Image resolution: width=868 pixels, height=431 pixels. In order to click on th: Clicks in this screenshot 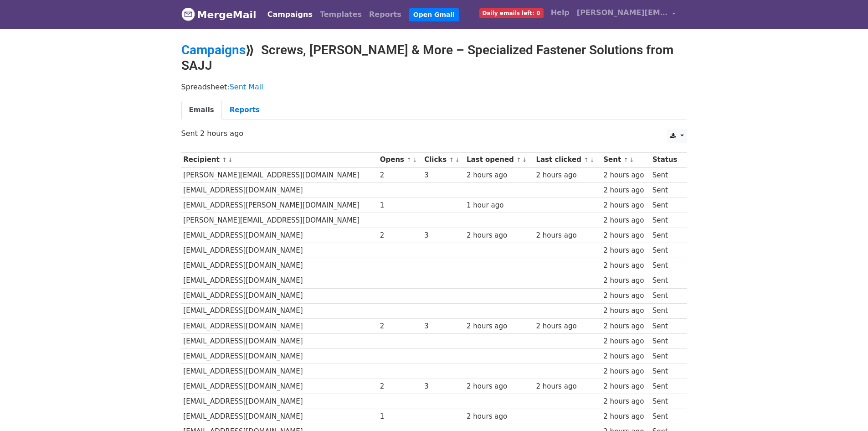, I will do `click(442, 159)`.